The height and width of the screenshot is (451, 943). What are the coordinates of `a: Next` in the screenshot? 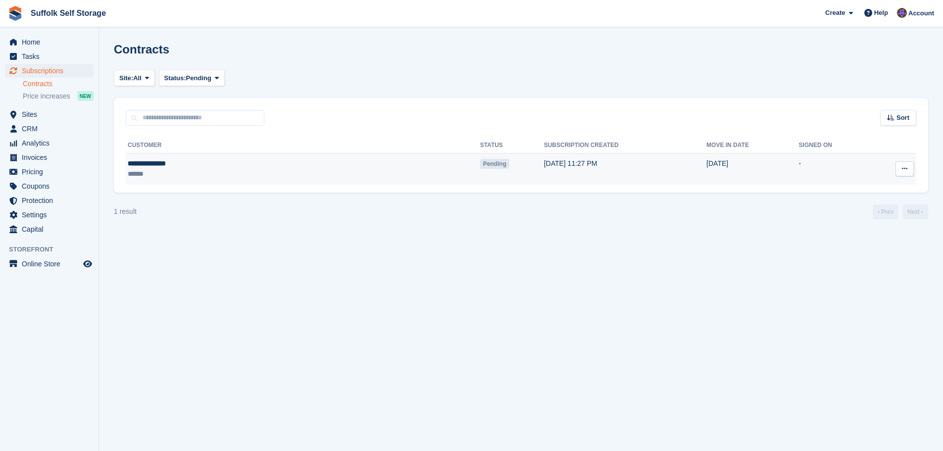 It's located at (915, 212).